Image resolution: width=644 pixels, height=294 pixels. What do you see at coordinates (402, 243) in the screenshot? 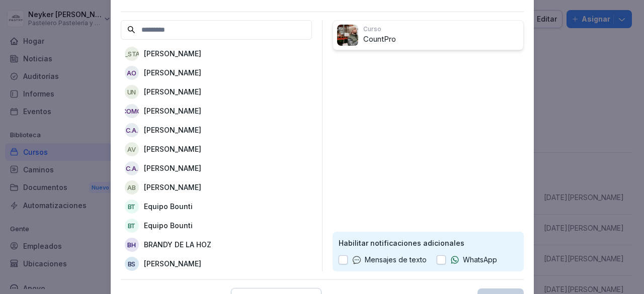
I see `font: Habilitar notificaciones adicionales` at bounding box center [402, 243].